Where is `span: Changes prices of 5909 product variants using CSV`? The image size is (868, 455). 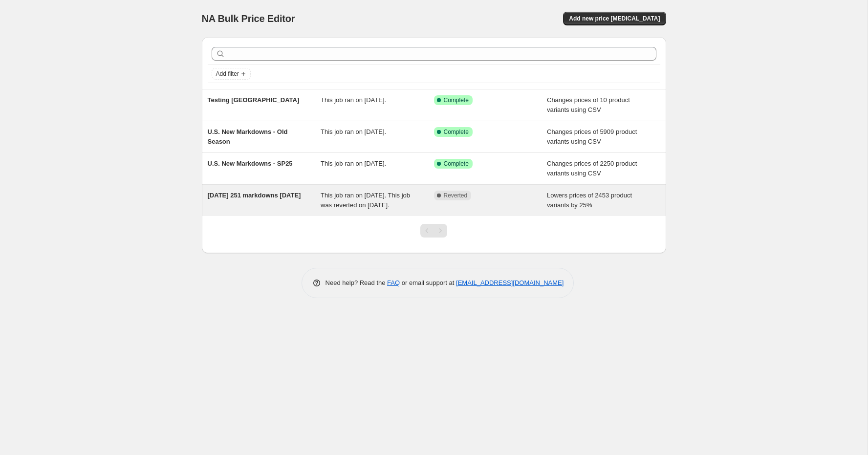 span: Changes prices of 5909 product variants using CSV is located at coordinates (592, 137).